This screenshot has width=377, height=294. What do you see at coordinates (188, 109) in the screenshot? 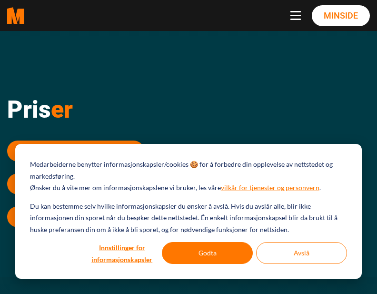
I see `h1: Pris` at bounding box center [188, 109].